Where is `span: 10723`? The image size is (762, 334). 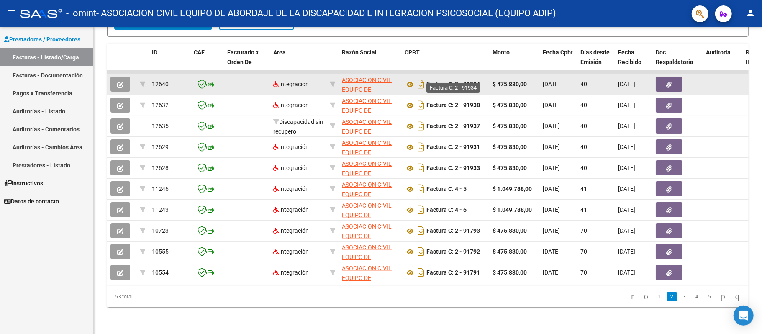
span: 10723 is located at coordinates (160, 231).